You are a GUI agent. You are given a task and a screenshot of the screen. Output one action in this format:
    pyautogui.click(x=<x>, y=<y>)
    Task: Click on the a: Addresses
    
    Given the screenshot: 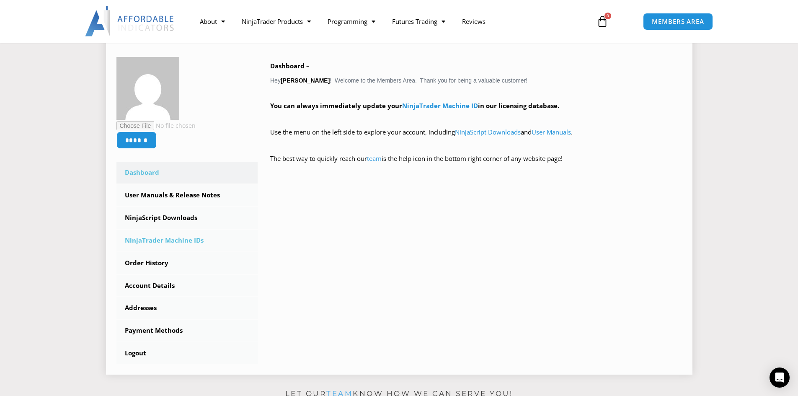 What is the action you would take?
    pyautogui.click(x=187, y=308)
    